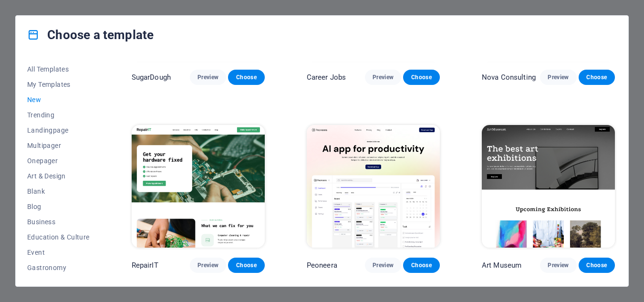 The height and width of the screenshot is (302, 644). Describe the element at coordinates (548, 186) in the screenshot. I see `img: Art Museum` at that location.